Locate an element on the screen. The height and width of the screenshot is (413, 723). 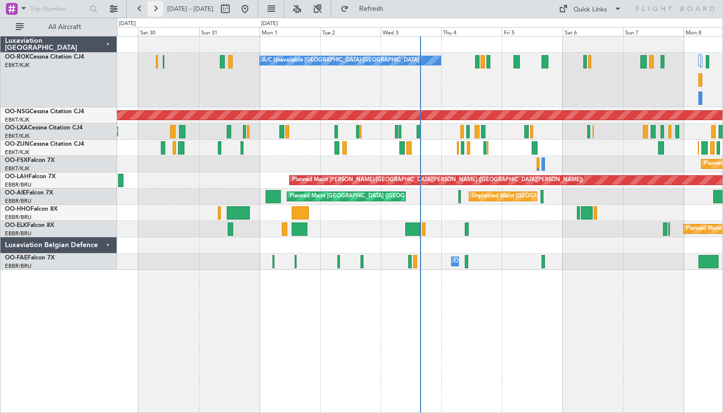
div: Fri 5 is located at coordinates (532, 31).